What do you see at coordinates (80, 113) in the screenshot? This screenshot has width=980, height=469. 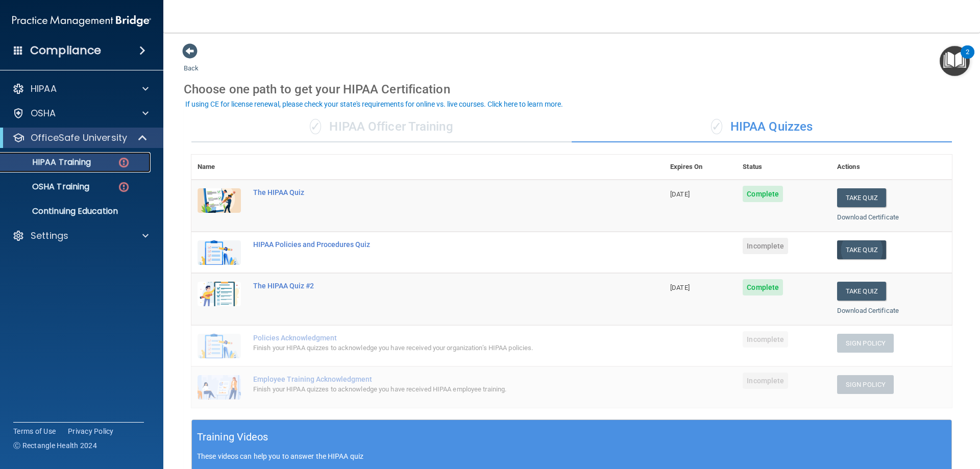 I see `a: OSHA` at bounding box center [80, 113].